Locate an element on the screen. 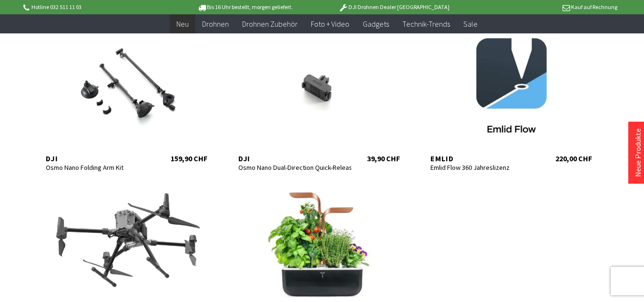  a: Sale is located at coordinates (471, 24).